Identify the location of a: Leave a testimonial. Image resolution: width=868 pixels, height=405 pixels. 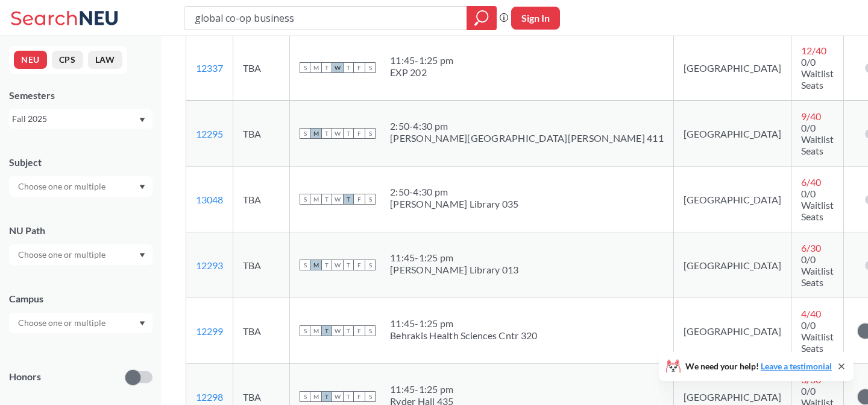
(796, 366).